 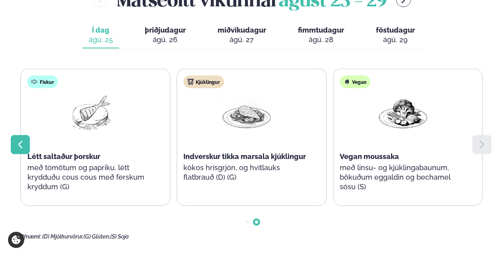 I want to click on span: Í dag, so click(x=101, y=30).